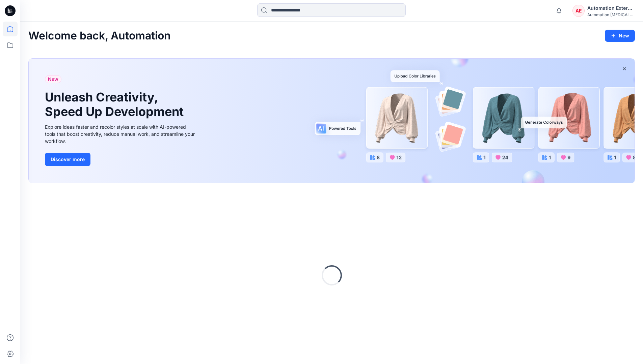  What do you see at coordinates (100, 36) in the screenshot?
I see `h2: Welcome back, Automation` at bounding box center [100, 36].